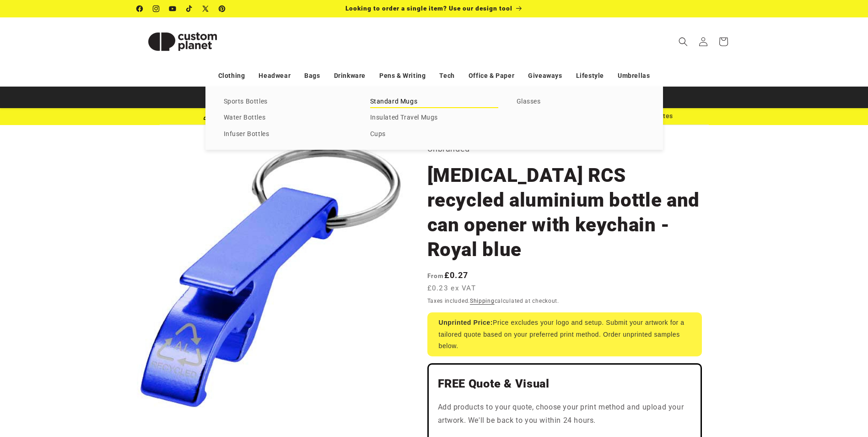  I want to click on a: Drinkware, so click(350, 76).